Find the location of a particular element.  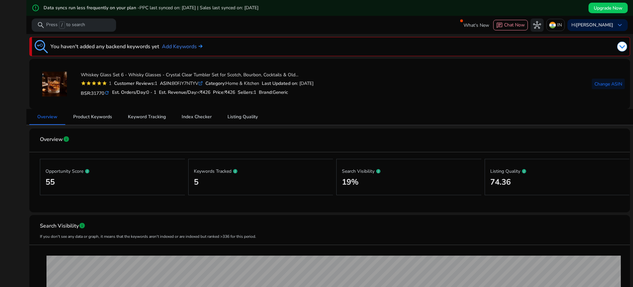

p: IN is located at coordinates (560, 25).